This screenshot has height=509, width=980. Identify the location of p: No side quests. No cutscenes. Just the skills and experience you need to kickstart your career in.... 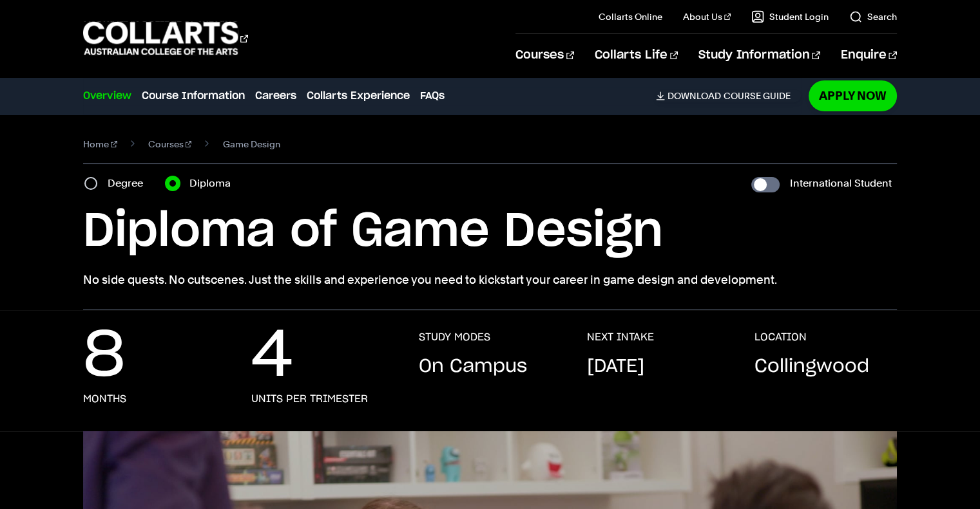
(490, 280).